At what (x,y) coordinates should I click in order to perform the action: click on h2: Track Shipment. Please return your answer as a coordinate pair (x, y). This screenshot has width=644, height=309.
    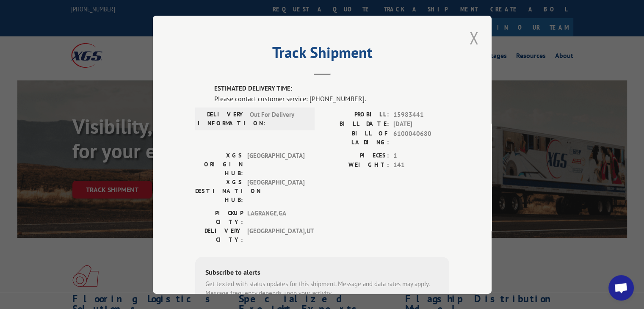
    Looking at the image, I should click on (322, 54).